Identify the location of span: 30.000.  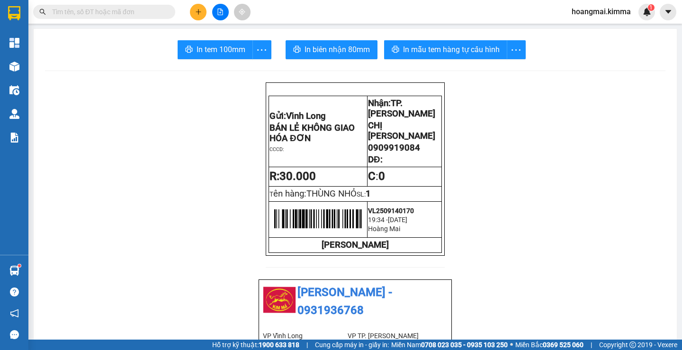
(297, 176).